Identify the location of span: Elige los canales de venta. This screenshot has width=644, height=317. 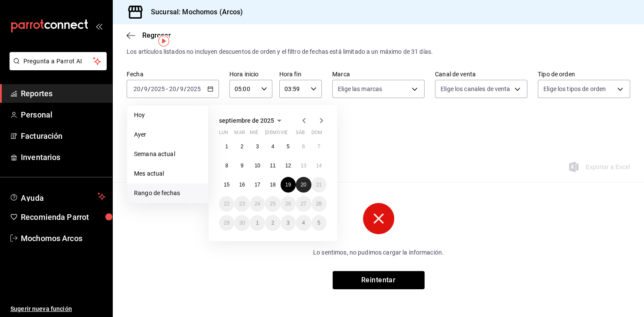
(475, 89).